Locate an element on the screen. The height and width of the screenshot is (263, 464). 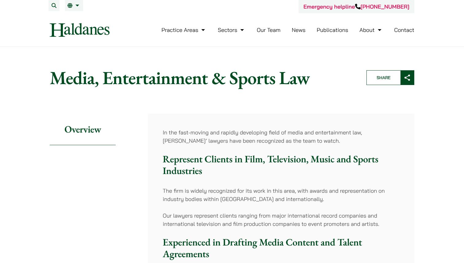
a: News is located at coordinates (298, 30).